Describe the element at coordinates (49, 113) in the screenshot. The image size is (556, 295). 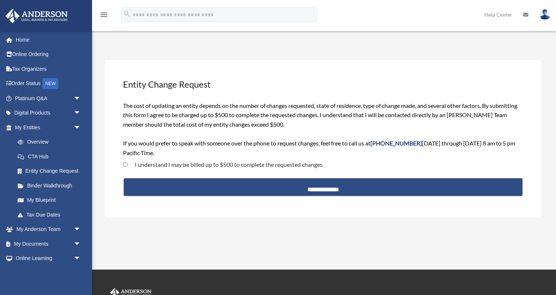
I see `a: Digital Productsarrow_drop_down` at that location.